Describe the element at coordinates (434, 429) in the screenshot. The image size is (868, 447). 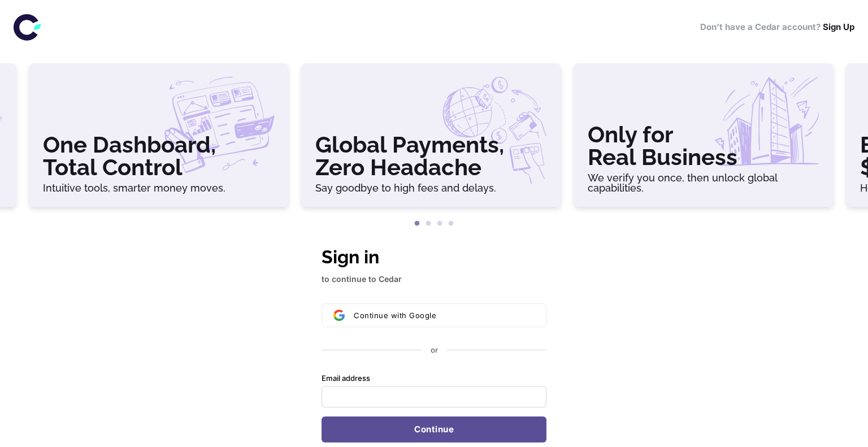
I see `button: Continue` at that location.